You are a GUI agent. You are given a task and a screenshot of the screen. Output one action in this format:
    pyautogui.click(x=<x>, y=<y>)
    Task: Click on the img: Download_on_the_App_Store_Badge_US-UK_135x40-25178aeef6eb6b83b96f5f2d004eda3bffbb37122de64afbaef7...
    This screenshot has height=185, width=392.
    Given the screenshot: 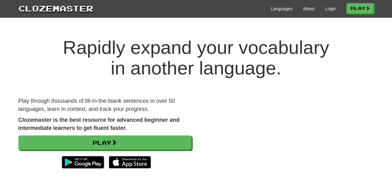 What is the action you would take?
    pyautogui.click(x=130, y=162)
    